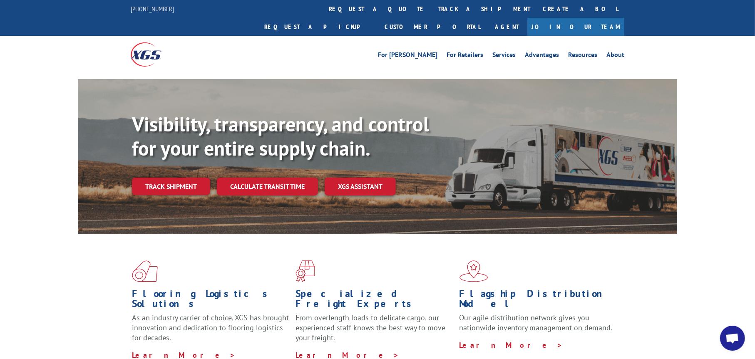 This screenshot has height=359, width=755. I want to click on span: As an industry carrier of choice, XGS has brought innovation and dedication to flooring logistics..., so click(210, 328).